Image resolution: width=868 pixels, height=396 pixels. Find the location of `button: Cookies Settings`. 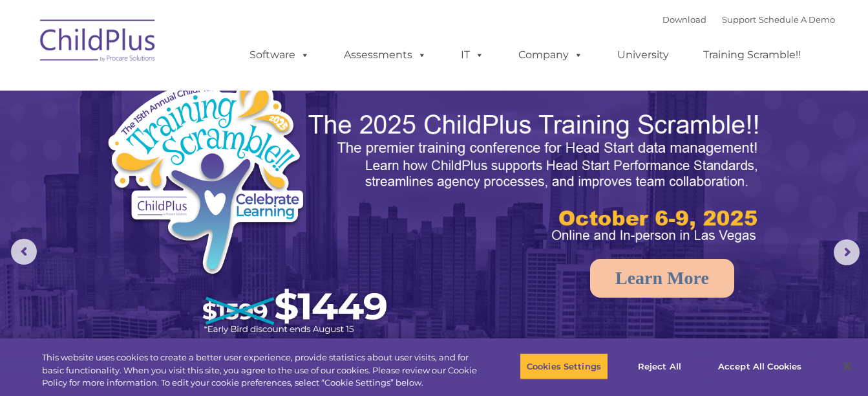

button: Cookies Settings is located at coordinates (563, 366).